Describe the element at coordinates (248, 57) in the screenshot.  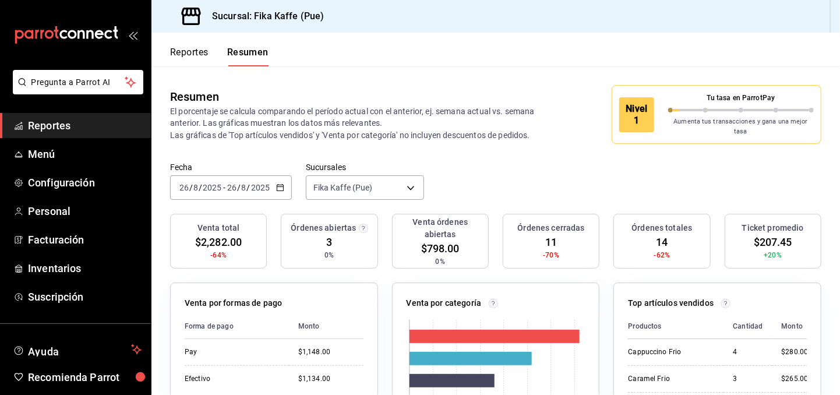
I see `button: Resumen` at that location.